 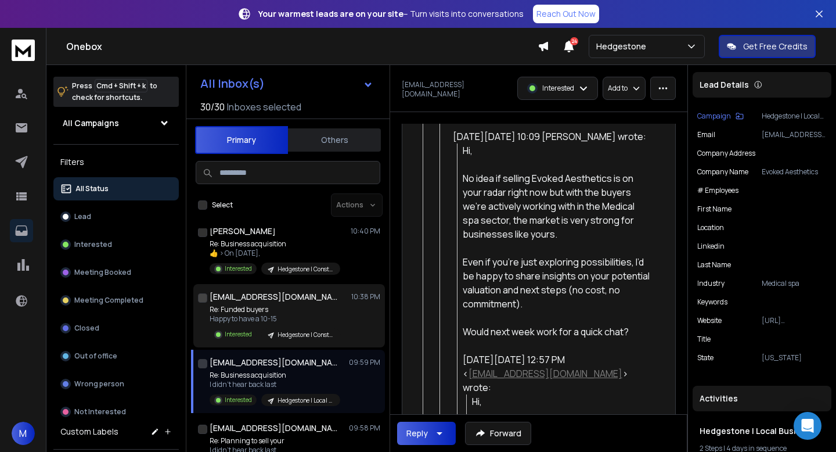 What do you see at coordinates (365, 231) in the screenshot?
I see `p: 10:40 PM` at bounding box center [365, 231].